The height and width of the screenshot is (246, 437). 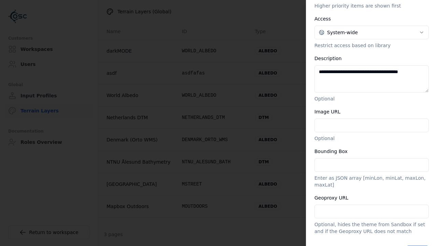 What do you see at coordinates (372, 181) in the screenshot?
I see `p: Enter as JSON array [minLon, minLat, maxLon, maxLat]` at bounding box center [372, 181].